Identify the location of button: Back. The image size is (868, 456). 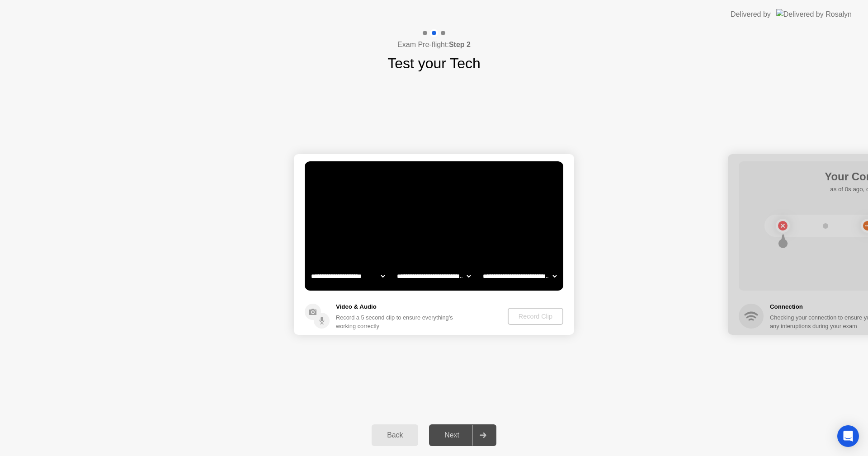
(395, 436).